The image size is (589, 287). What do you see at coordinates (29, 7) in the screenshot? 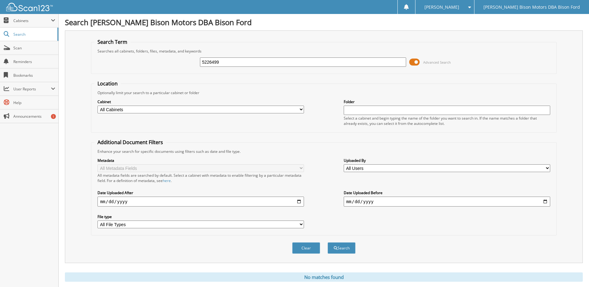
I see `img: scan123-logo-white.svg` at bounding box center [29, 7].